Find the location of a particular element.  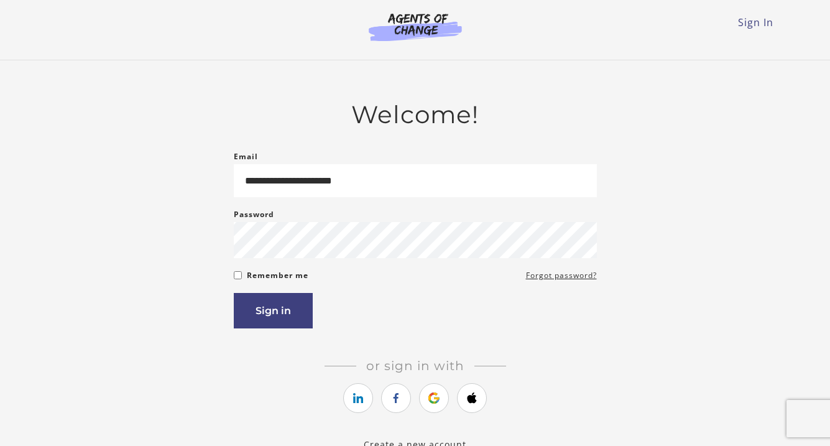

h2: Welcome! is located at coordinates (415, 114).